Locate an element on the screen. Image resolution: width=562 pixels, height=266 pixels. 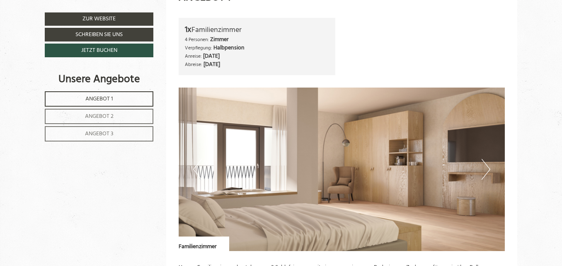
span: Angebot 2 is located at coordinates (99, 116).